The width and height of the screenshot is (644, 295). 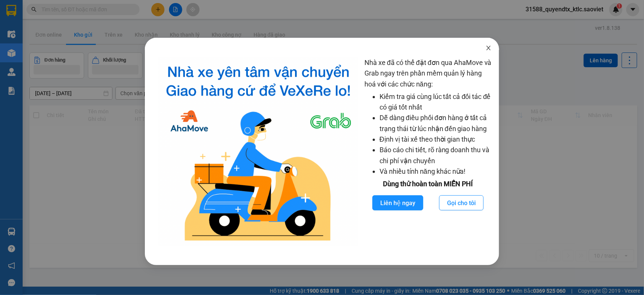 What do you see at coordinates (435, 123) in the screenshot?
I see `li: Dễ dàng điều phối đơn hàng ở tất cả trạng thái từ lúc nhận đến giao hàng` at bounding box center [435, 123].